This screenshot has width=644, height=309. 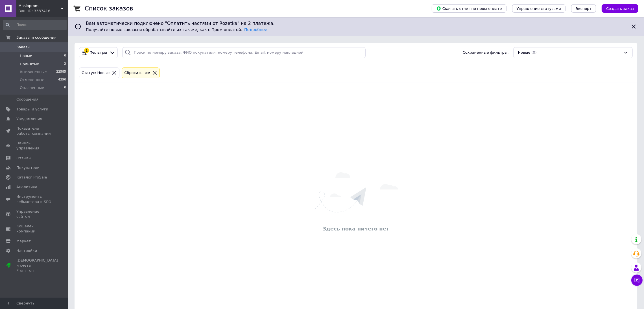 What do you see at coordinates (23, 47) in the screenshot?
I see `span: Заказы` at bounding box center [23, 47].